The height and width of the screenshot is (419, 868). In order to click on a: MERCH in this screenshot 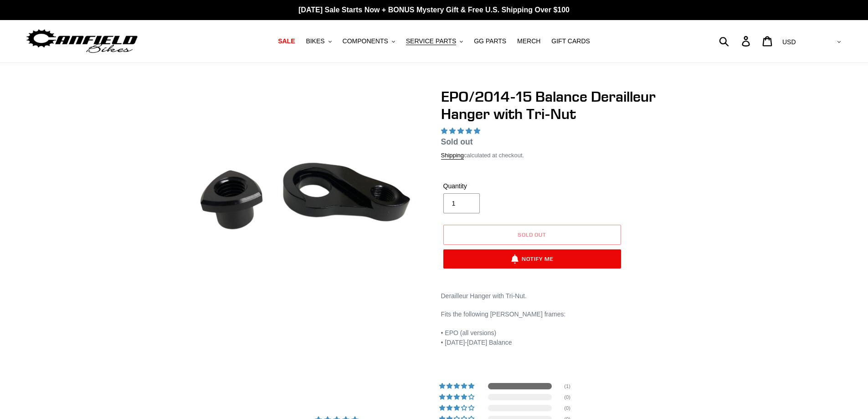, I will do `click(529, 41)`.